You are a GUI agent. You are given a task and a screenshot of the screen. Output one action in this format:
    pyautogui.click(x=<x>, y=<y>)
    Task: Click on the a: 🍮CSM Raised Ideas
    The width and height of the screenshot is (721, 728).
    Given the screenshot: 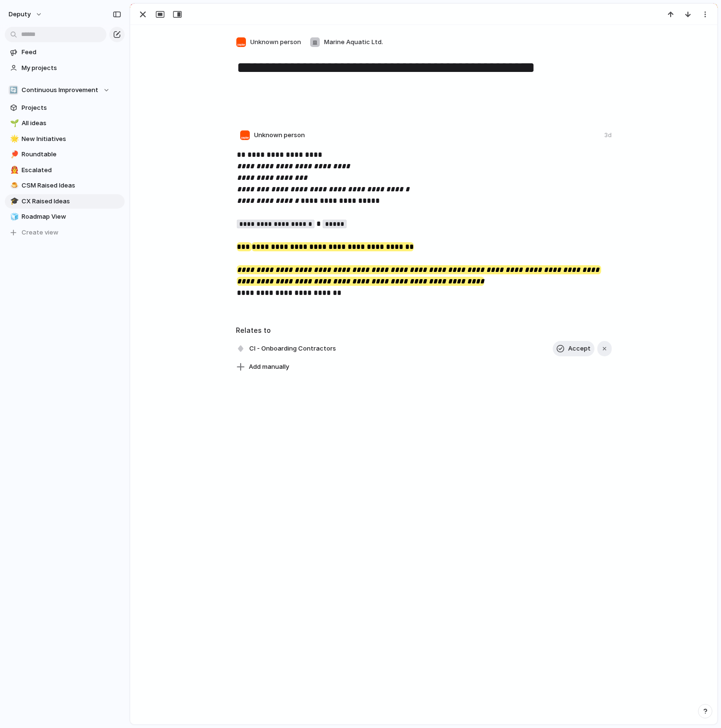 What is the action you would take?
    pyautogui.click(x=65, y=185)
    